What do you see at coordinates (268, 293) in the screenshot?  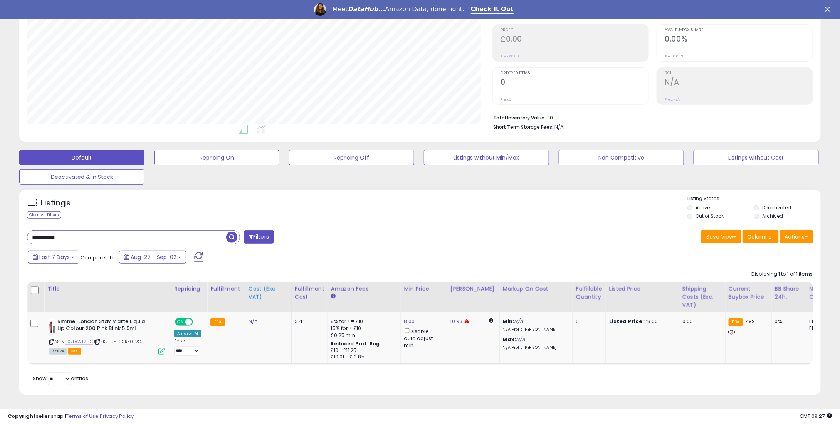 I see `div: Cost (Exc. VAT)` at bounding box center [268, 293].